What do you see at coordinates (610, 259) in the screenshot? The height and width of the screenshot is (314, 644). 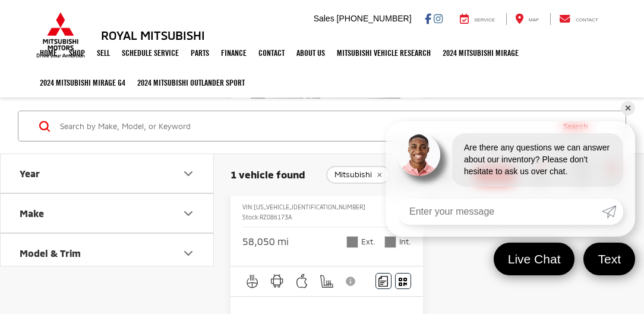 I see `a: Text` at bounding box center [610, 259].